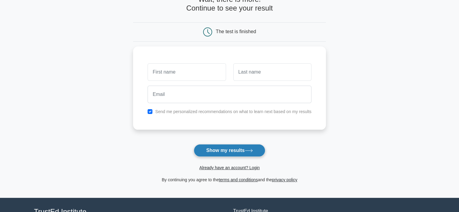 The height and width of the screenshot is (212, 459). Describe the element at coordinates (186, 72) in the screenshot. I see `input: First name` at that location.